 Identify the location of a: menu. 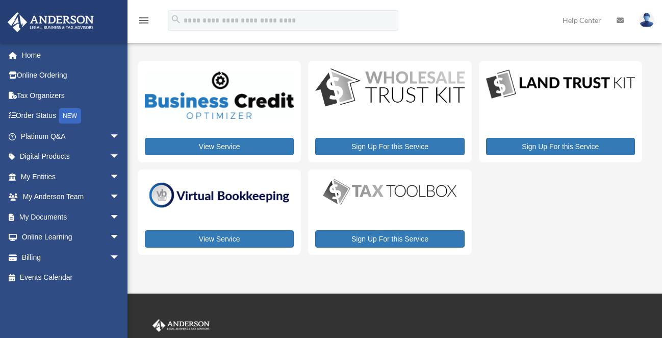
(144, 22).